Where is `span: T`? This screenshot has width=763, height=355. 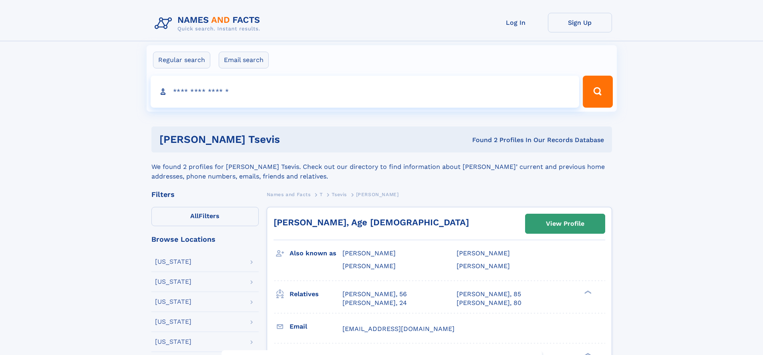 span: T is located at coordinates (321, 195).